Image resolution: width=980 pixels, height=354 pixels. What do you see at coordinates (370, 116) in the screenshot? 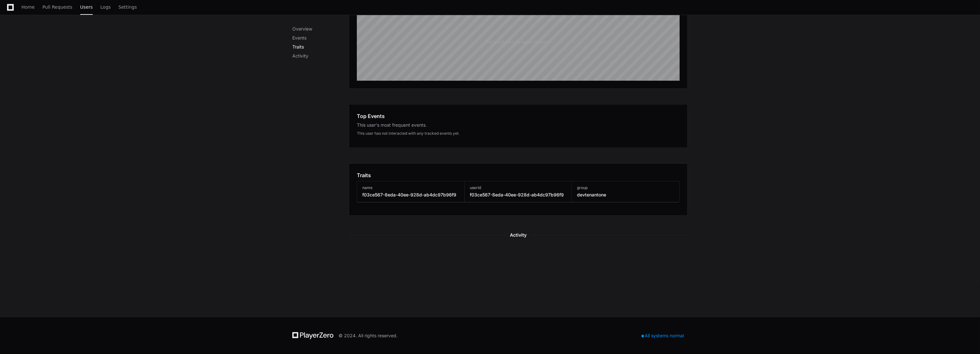
I see `h1: Top Events` at bounding box center [370, 116].